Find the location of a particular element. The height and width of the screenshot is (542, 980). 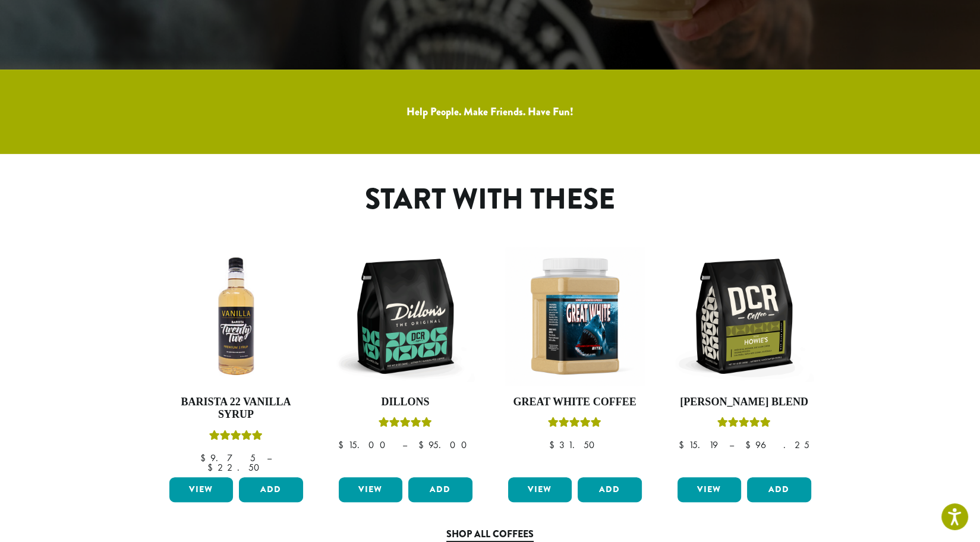

img: Great_White_Ground_Espresso_2.png is located at coordinates (574, 316).